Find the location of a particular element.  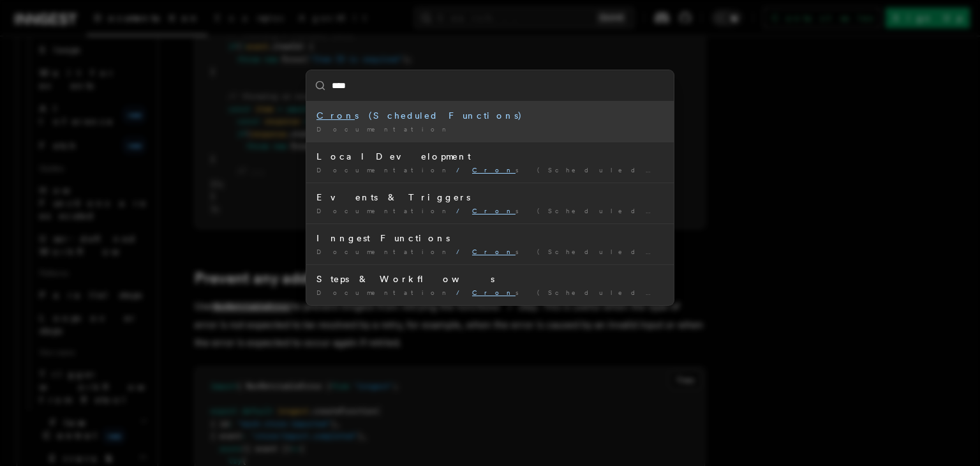

div: s (Scheduled Functions) is located at coordinates (490, 116).